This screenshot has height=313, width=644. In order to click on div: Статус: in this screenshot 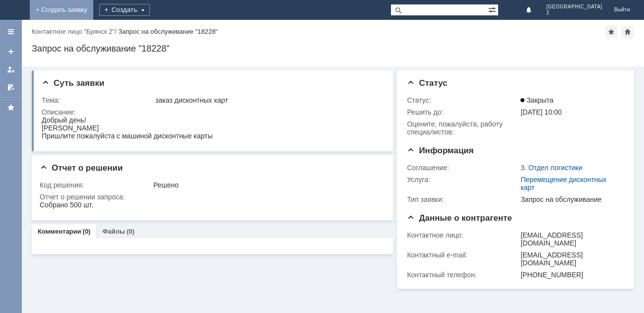, I will do `click(462, 100)`.